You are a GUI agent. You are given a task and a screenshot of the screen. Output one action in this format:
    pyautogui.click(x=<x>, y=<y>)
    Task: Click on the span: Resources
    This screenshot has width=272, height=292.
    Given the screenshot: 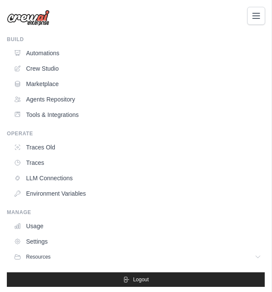 What is the action you would take?
    pyautogui.click(x=38, y=257)
    